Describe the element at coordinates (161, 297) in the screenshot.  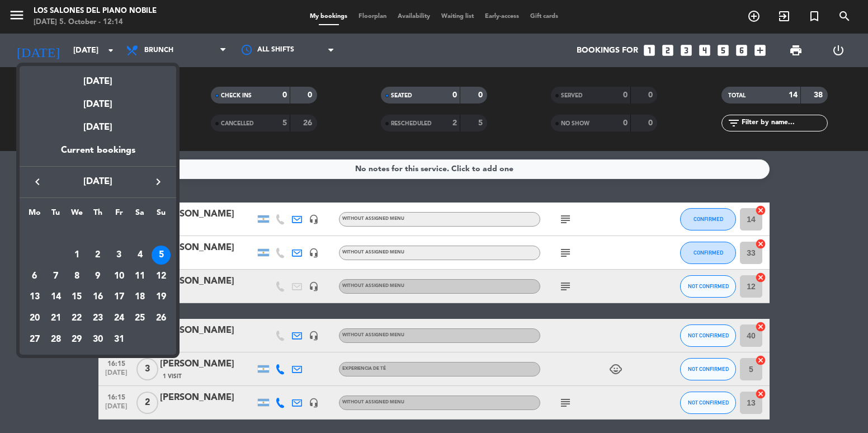
I see `div: 19` at that location.